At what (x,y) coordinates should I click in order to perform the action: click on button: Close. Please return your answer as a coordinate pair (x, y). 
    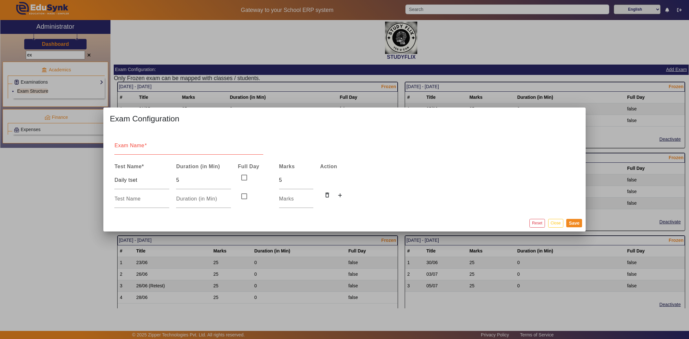
    Looking at the image, I should click on (555, 223).